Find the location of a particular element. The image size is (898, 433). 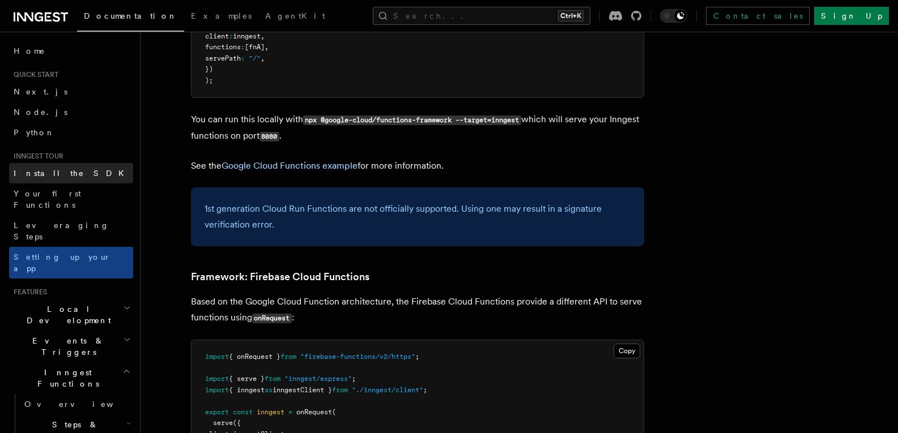

span: as is located at coordinates (268, 390).